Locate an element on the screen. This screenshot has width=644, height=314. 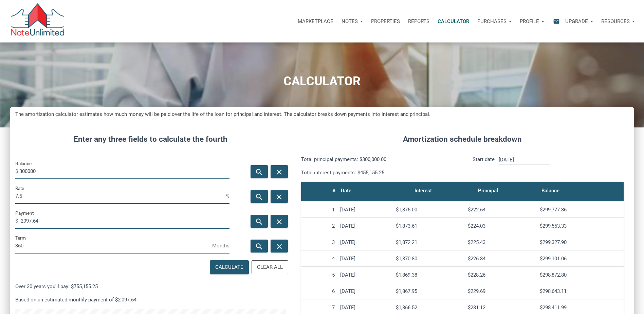
div: $1,872.21 is located at coordinates (429, 242).